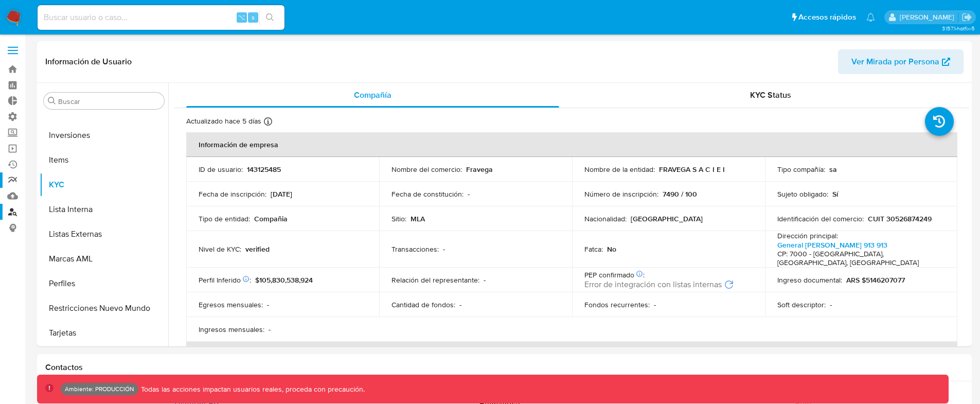 This screenshot has height=404, width=980. I want to click on p: Nombre de la entidad :, so click(620, 169).